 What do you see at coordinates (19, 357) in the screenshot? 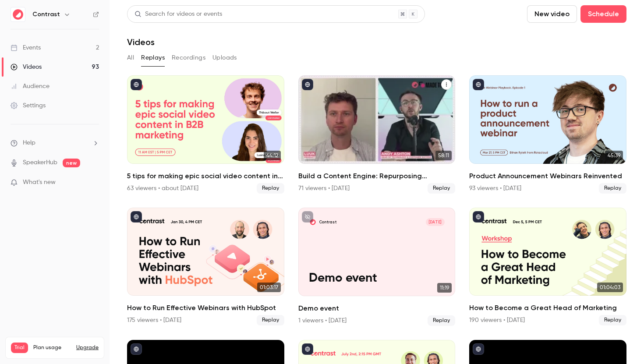
I see `p: Videos` at bounding box center [19, 357].